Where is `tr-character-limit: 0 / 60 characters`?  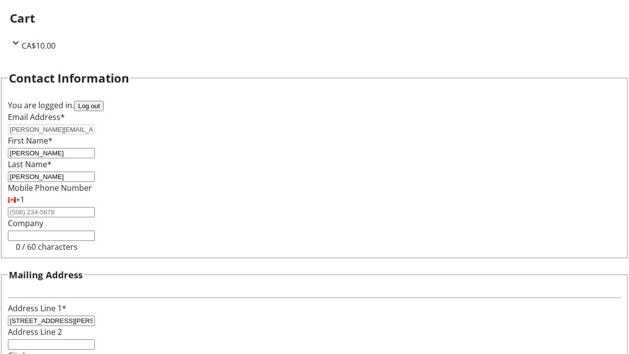 tr-character-limit: 0 / 60 characters is located at coordinates (47, 247).